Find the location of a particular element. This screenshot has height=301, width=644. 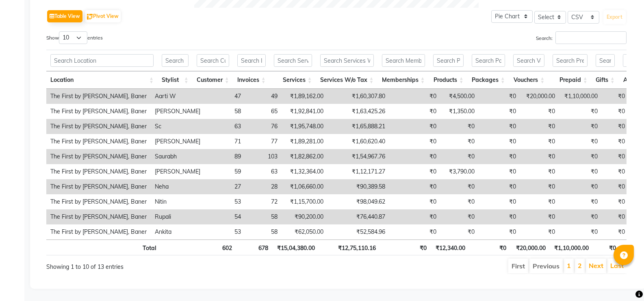

td: 28 is located at coordinates (263, 186).